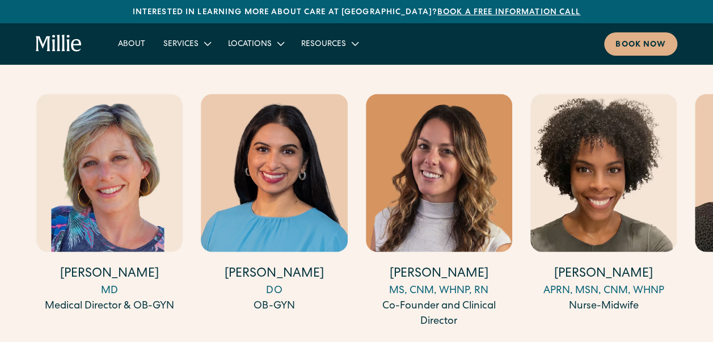 This screenshot has height=342, width=713. I want to click on div: APRN, MSN, CNM, WHNP, so click(604, 290).